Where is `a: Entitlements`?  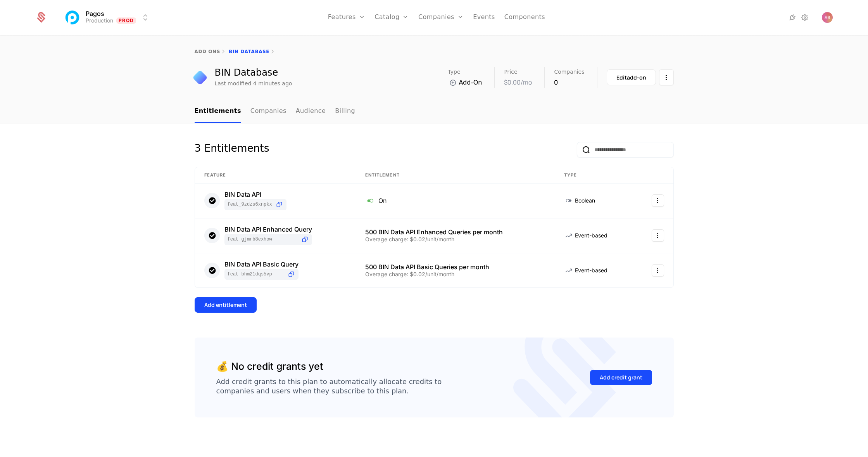 a: Entitlements is located at coordinates (218, 112).